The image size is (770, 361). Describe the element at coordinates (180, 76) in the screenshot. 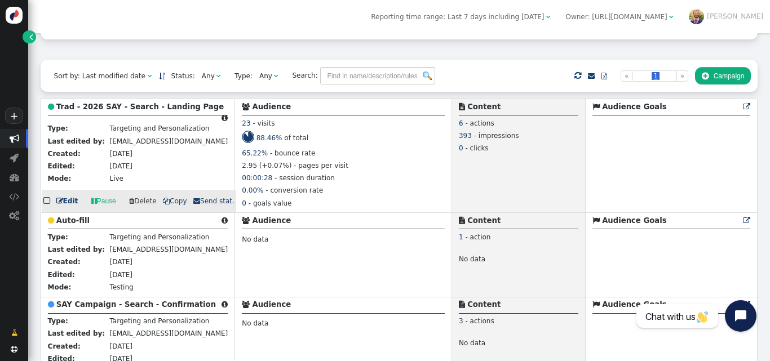

I see `span: Status:` at that location.